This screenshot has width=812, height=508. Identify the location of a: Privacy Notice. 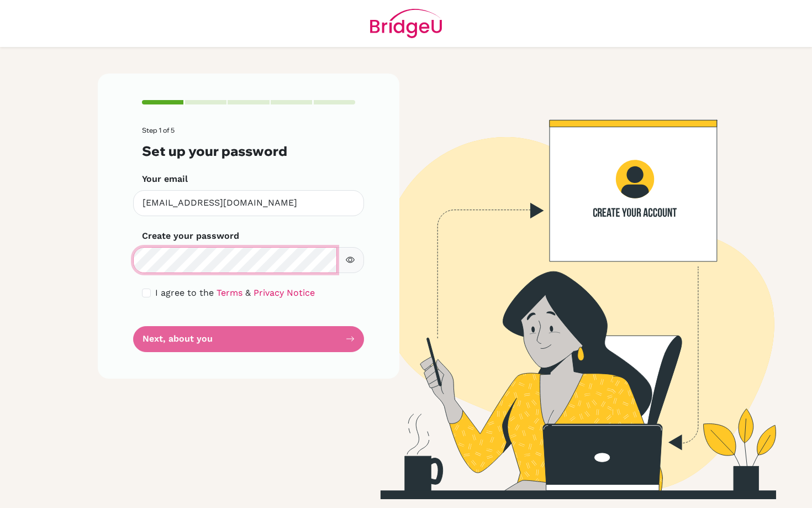
(284, 292).